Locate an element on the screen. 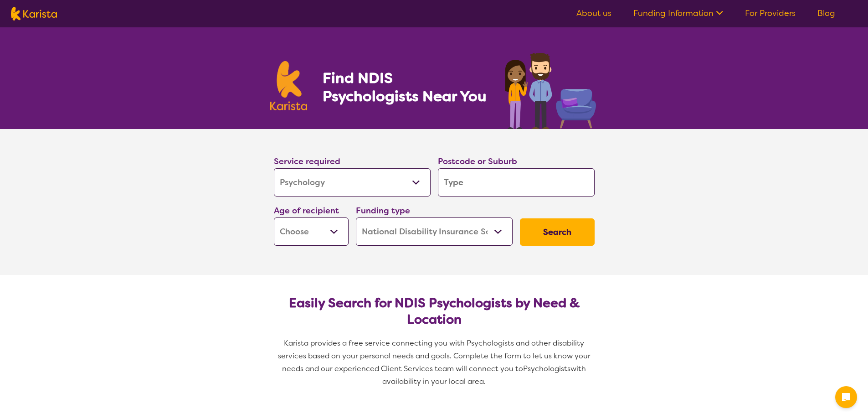 The image size is (868, 419). img: psychology is located at coordinates (550, 89).